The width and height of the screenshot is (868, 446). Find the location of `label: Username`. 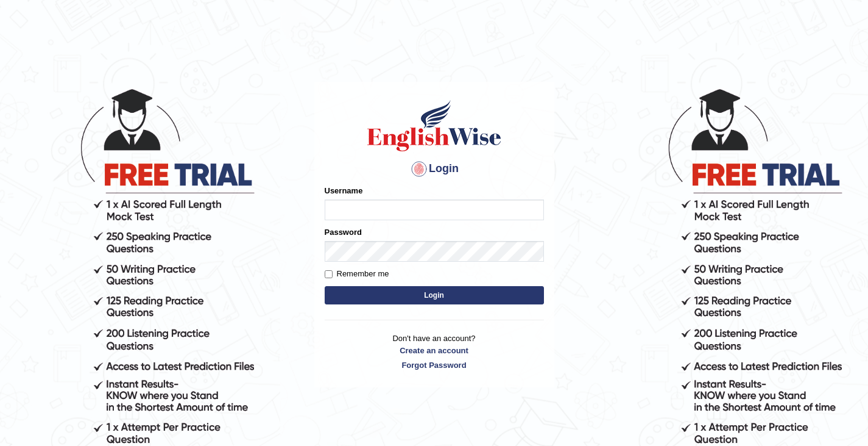

label: Username is located at coordinates (344, 190).